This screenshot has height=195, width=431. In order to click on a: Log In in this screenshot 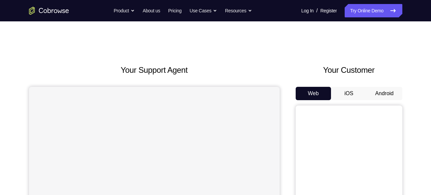, I will do `click(307, 11)`.